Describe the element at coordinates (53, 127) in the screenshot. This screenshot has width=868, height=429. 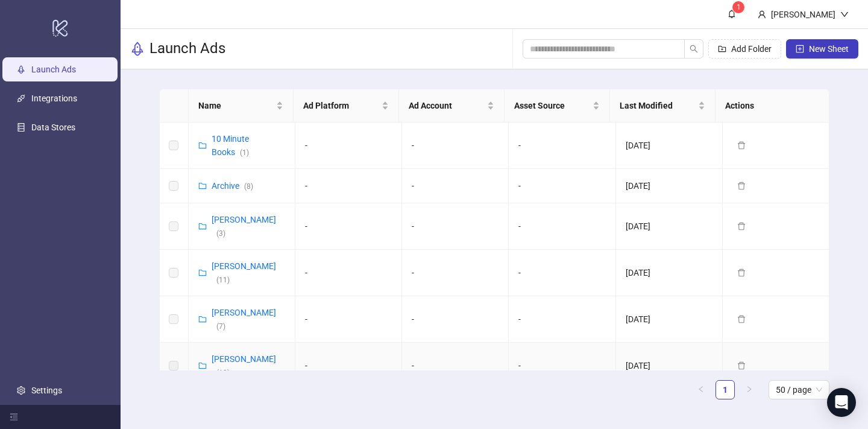
I see `a: Data Stores` at that location.